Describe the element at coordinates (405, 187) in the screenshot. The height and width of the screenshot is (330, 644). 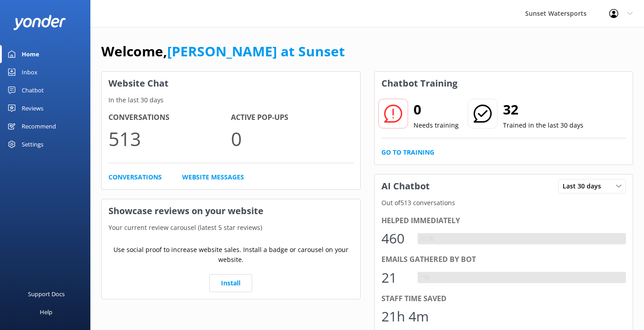
I see `h3: AI Chatbot` at that location.